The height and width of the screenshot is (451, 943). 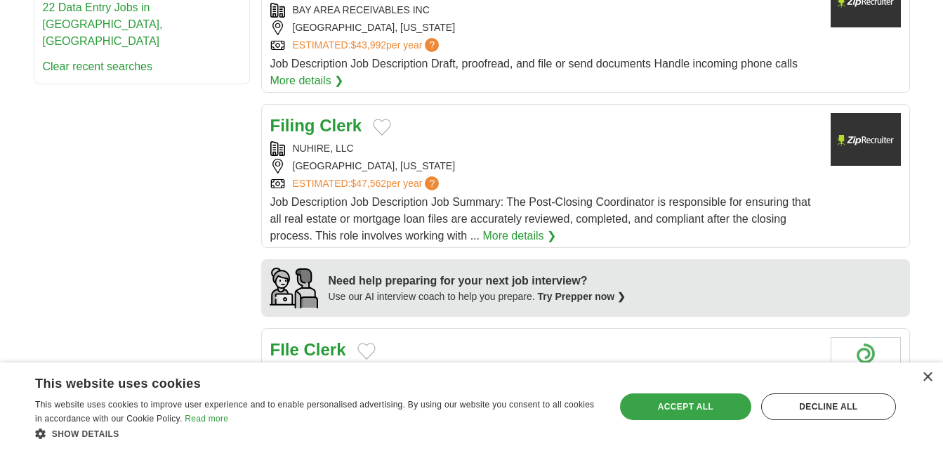 I want to click on div: Accept all, so click(x=685, y=407).